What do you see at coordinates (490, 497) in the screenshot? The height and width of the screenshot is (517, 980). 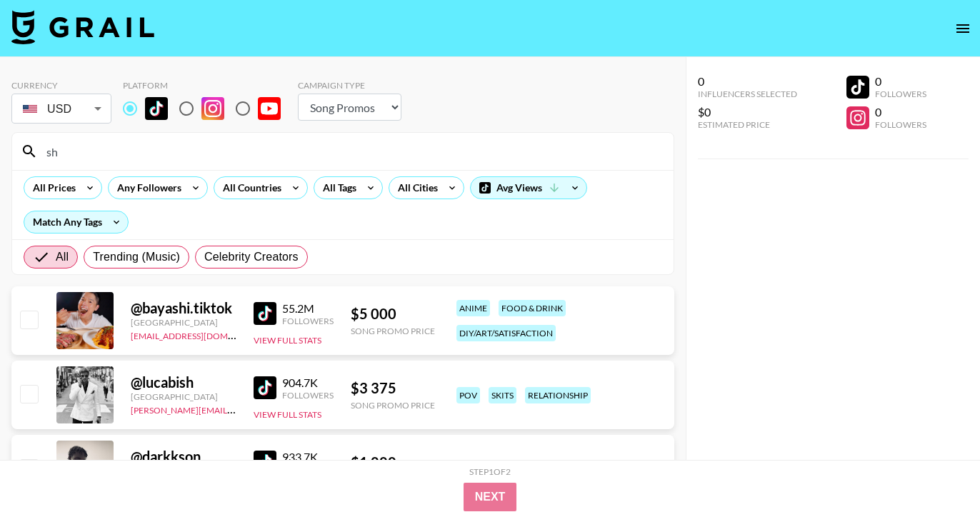 I see `button: Next` at bounding box center [490, 497].